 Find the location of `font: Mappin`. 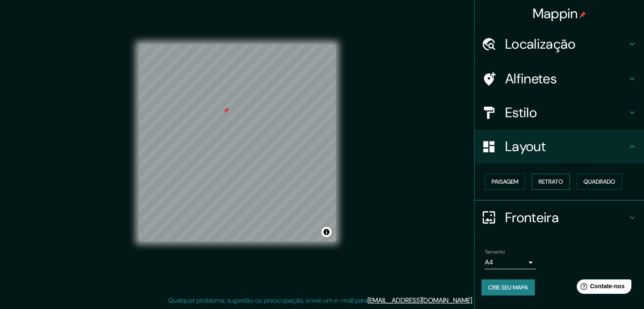

font: Mappin is located at coordinates (555, 13).